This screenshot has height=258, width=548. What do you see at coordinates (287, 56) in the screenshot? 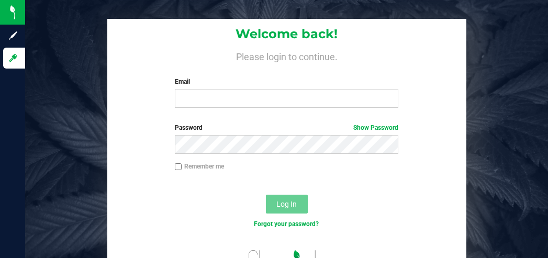
I see `h4: Please login to continue.` at bounding box center [287, 56].